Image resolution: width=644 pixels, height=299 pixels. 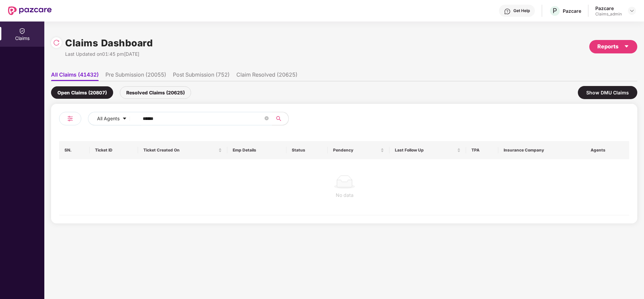 What do you see at coordinates (359, 150) in the screenshot?
I see `th: Pendency` at bounding box center [359, 150].